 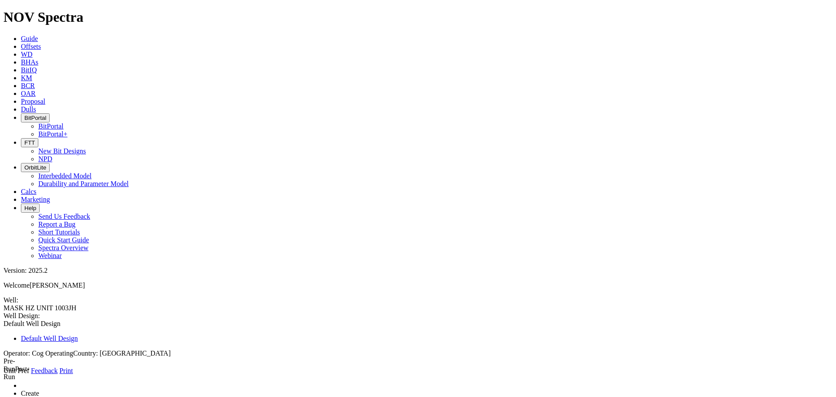 I want to click on a: BitIQ, so click(x=29, y=70).